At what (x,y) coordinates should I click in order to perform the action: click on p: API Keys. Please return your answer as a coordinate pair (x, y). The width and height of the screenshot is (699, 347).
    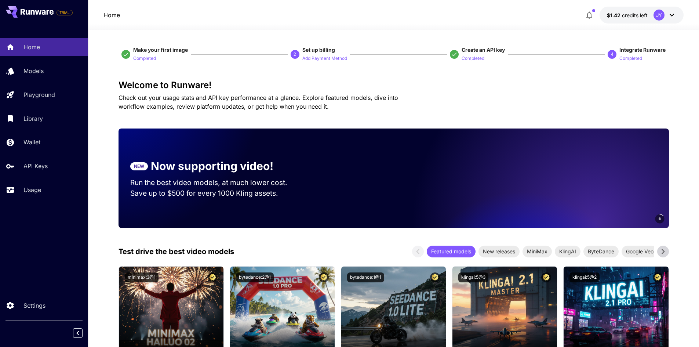
    Looking at the image, I should click on (36, 166).